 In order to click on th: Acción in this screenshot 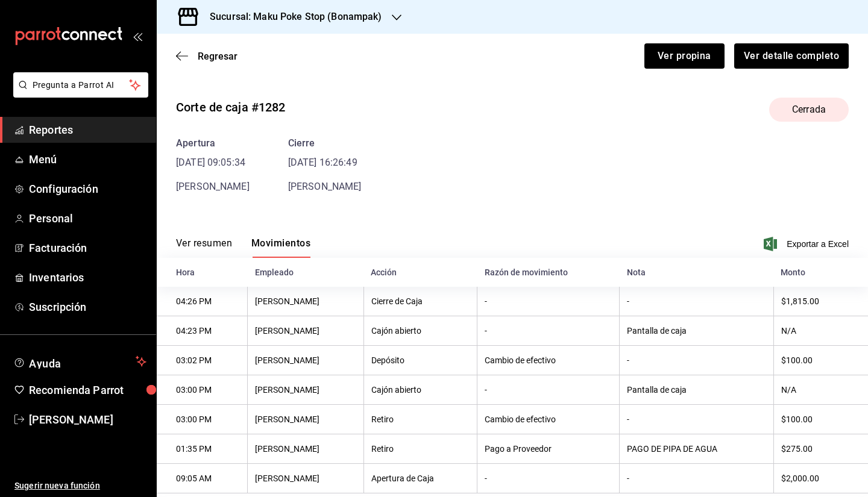, I will do `click(420, 273)`.